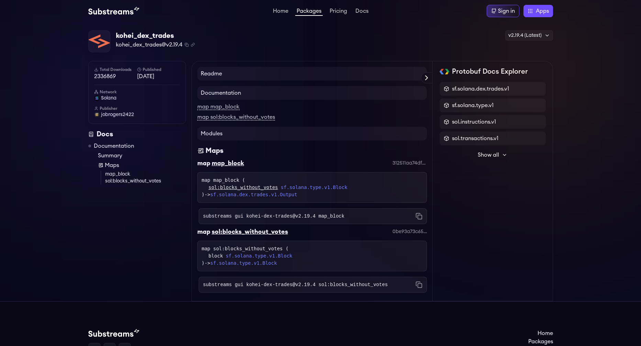  Describe the element at coordinates (503, 11) in the screenshot. I see `a: Sign in` at that location.